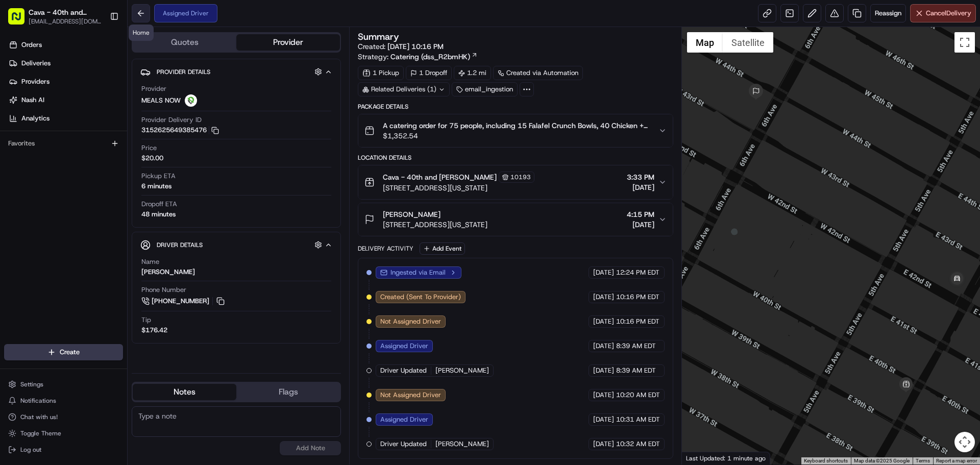  What do you see at coordinates (180, 106) in the screenshot?
I see `button: Start new chat` at bounding box center [180, 106].